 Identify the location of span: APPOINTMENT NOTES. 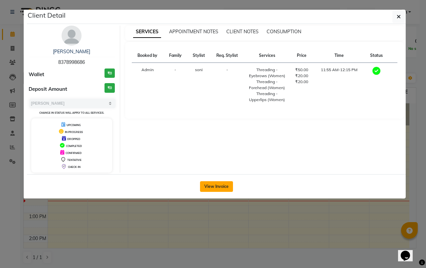
(194, 32).